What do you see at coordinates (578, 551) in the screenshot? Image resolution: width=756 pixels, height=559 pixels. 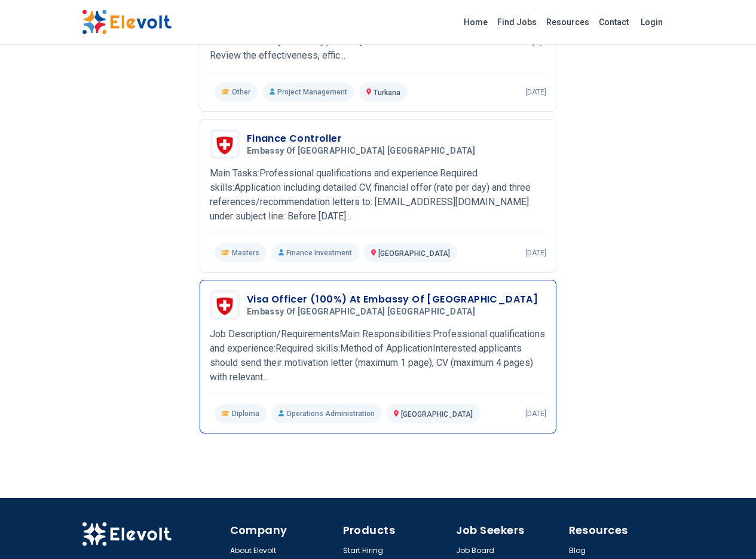 I see `a: Blog` at bounding box center [578, 551].